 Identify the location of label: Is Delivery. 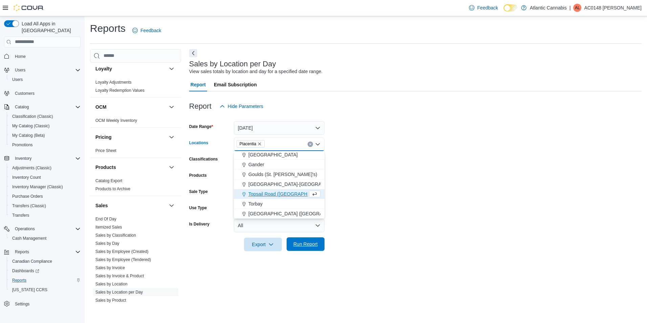
(199, 224).